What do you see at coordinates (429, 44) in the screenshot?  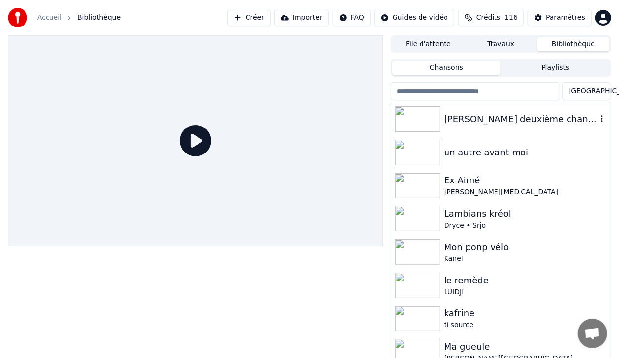 I see `button: File d'attente` at bounding box center [429, 44].